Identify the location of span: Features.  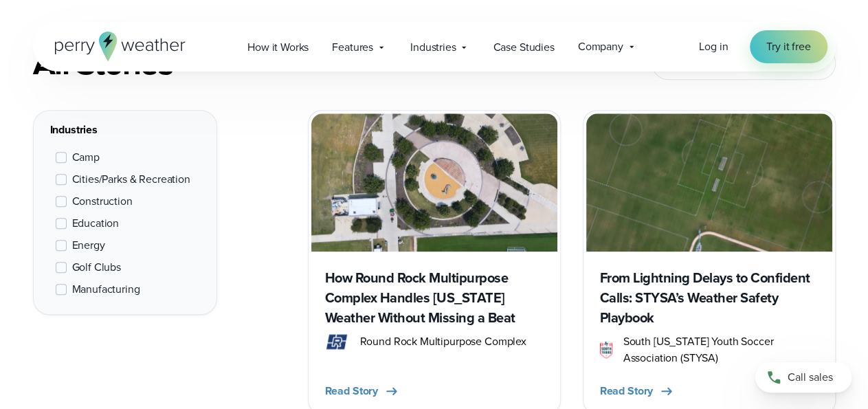
(353, 48).